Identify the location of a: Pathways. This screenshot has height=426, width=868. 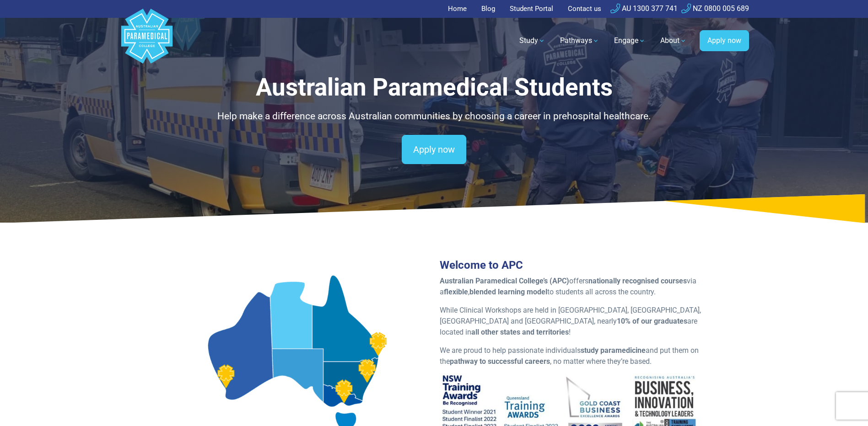
(580, 41).